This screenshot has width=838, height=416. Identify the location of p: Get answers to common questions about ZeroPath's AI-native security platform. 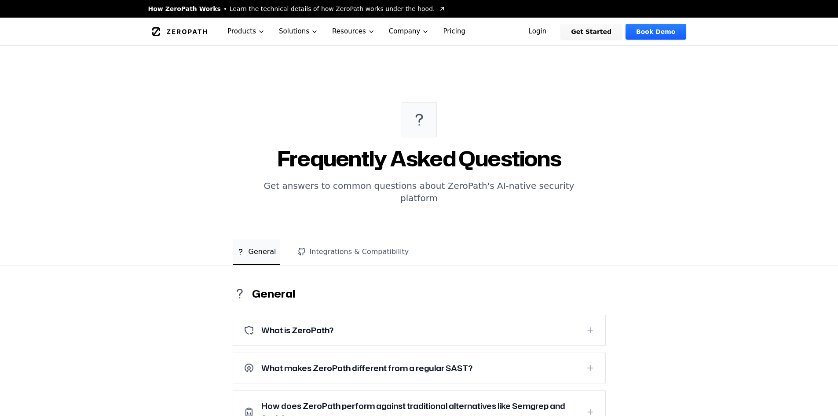
(419, 192).